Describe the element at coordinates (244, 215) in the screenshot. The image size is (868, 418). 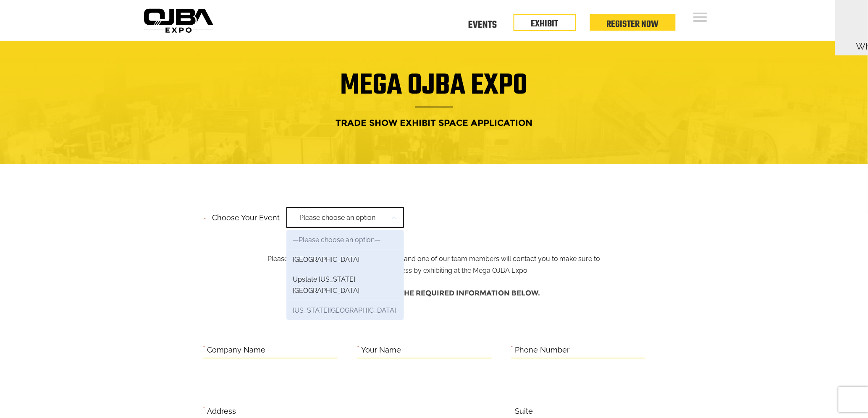
I see `label: Choose your event` at that location.